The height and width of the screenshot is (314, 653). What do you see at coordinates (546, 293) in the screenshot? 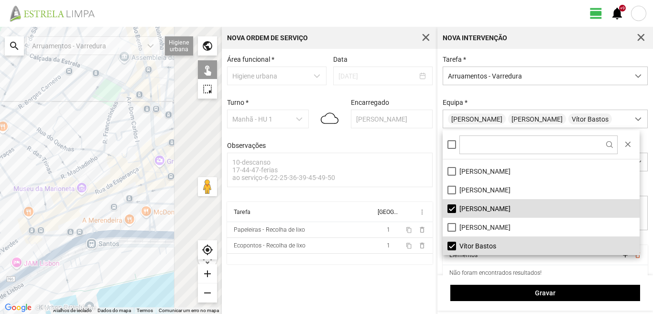
I see `span: Gravar` at bounding box center [546, 293].